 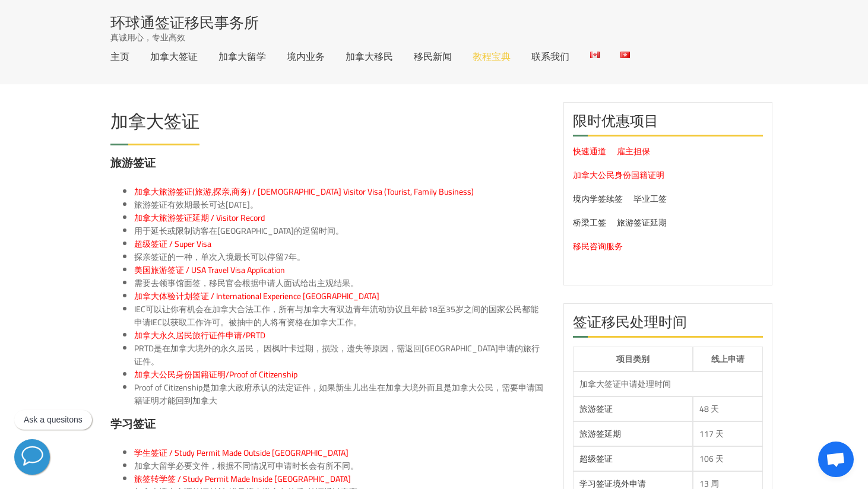 What do you see at coordinates (619, 175) in the screenshot?
I see `a: 加拿大公民身份国籍证明` at bounding box center [619, 175].